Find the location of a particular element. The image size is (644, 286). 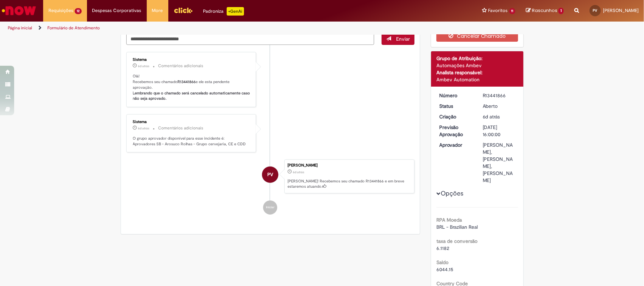

a: Rascunhos is located at coordinates (544, 10).